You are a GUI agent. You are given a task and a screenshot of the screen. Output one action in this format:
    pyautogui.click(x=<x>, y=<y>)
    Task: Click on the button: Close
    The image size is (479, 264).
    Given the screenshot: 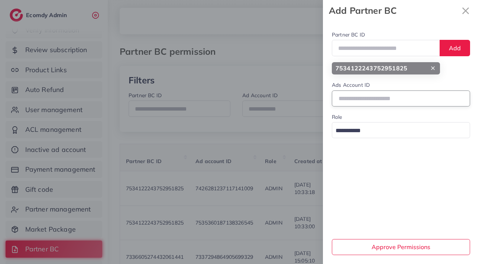 What is the action you would take?
    pyautogui.click(x=466, y=10)
    